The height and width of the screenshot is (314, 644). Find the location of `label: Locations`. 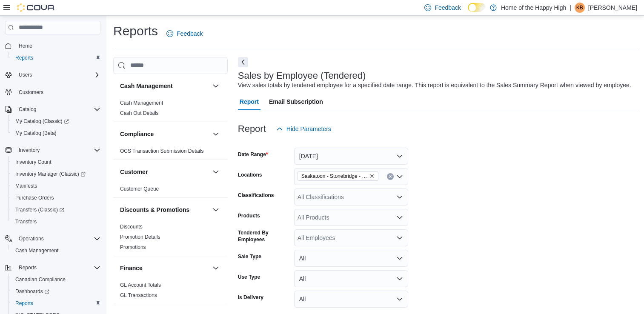

label: Locations is located at coordinates (250, 175).